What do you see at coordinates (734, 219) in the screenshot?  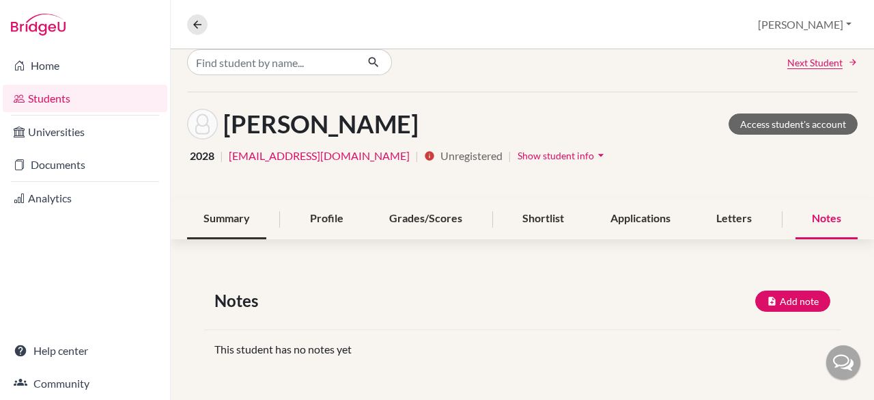 I see `div: Letters` at bounding box center [734, 219].